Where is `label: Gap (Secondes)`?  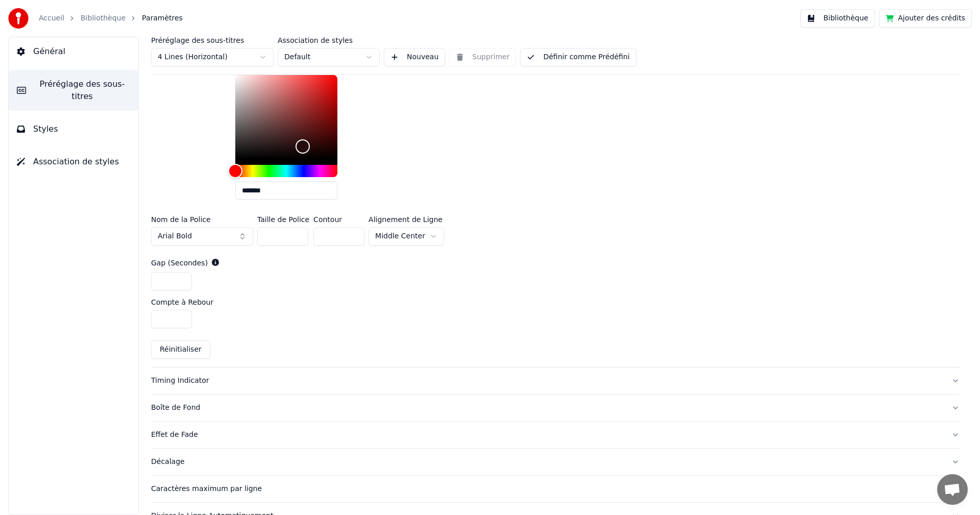 label: Gap (Secondes) is located at coordinates (179, 263).